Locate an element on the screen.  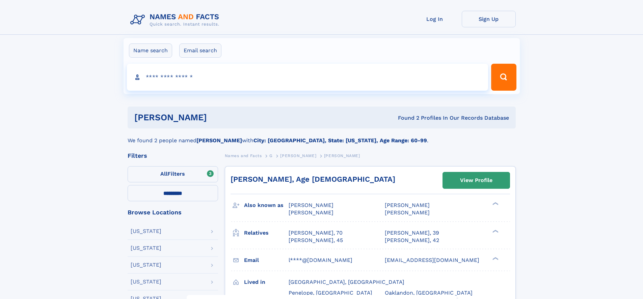
div: Browse Locations is located at coordinates (173, 213).